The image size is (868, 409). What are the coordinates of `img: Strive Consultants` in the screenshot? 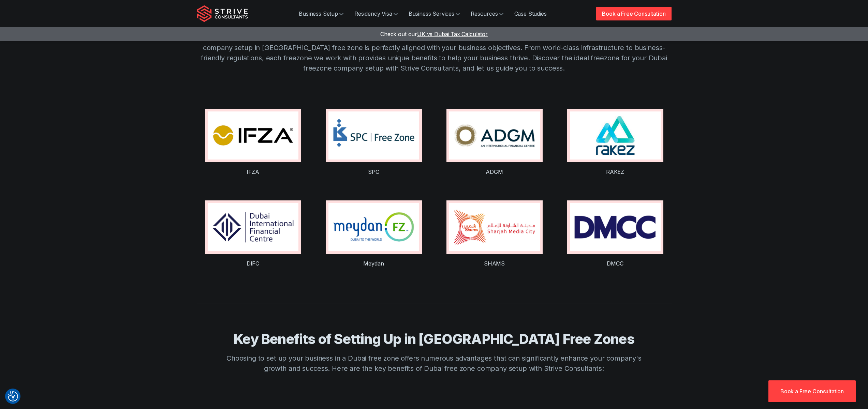 It's located at (222, 14).